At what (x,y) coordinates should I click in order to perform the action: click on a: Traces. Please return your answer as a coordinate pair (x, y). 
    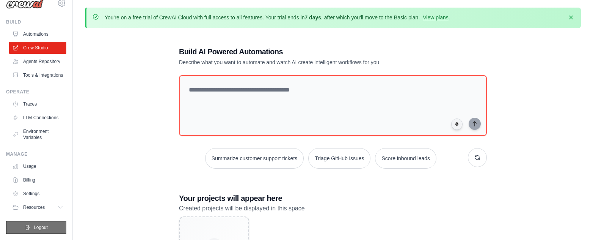
    Looking at the image, I should click on (38, 104).